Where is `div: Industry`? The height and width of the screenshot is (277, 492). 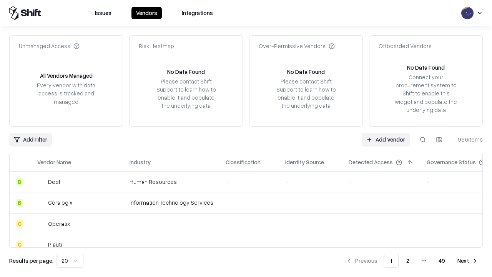
div: Industry is located at coordinates (140, 162).